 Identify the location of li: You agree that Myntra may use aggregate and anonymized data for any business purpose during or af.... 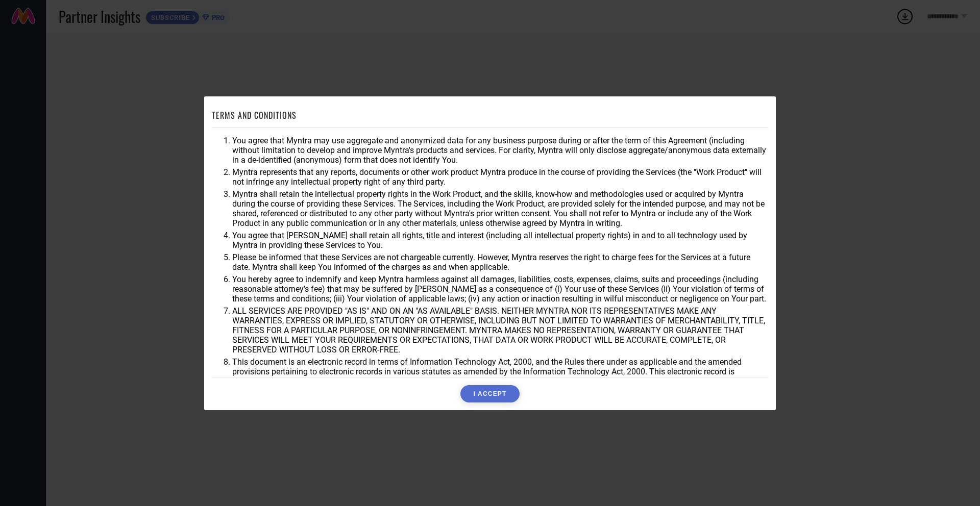
(500, 150).